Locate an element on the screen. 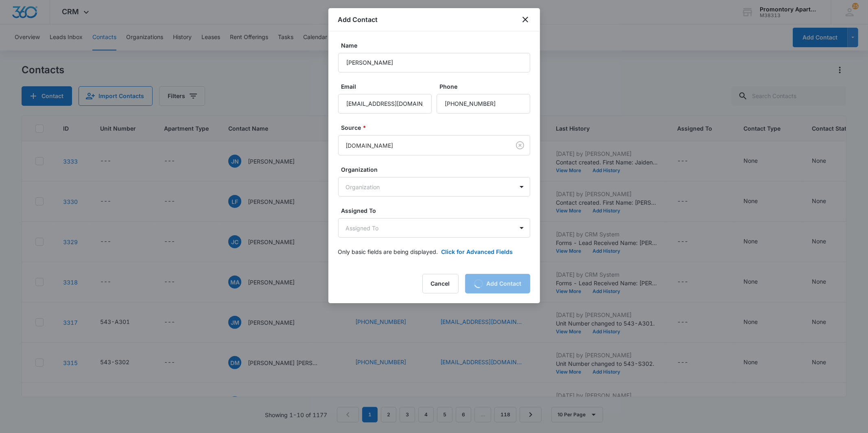 The height and width of the screenshot is (433, 868). input: Email is located at coordinates (385, 104).